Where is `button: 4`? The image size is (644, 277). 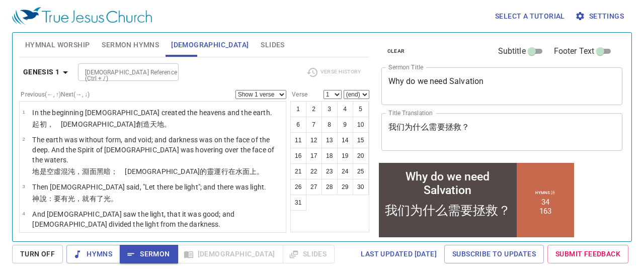 button: 4 is located at coordinates (345, 109).